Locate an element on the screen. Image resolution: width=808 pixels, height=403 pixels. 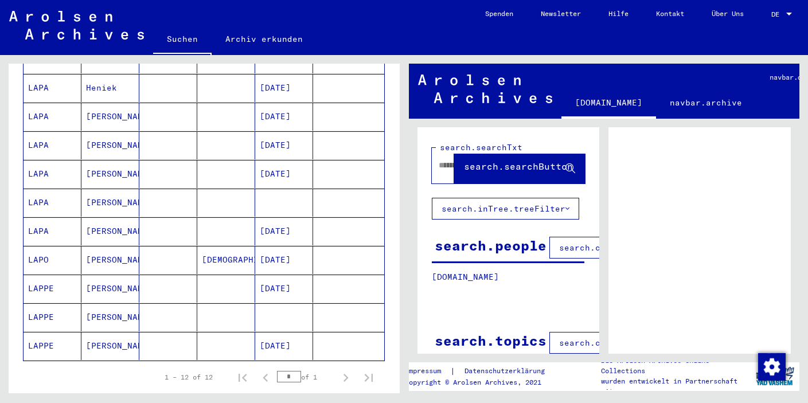
button: search.searchButton is located at coordinates (520, 166).